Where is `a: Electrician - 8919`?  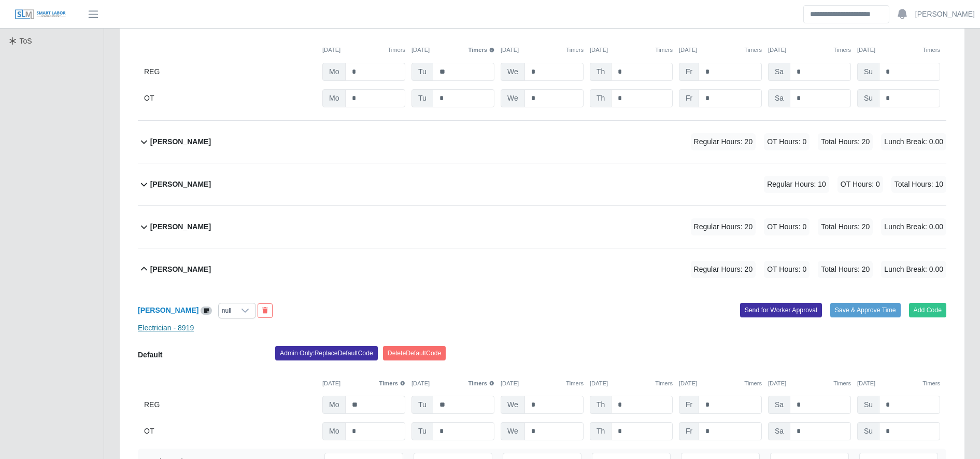
a: Electrician - 8919 is located at coordinates (166, 328).